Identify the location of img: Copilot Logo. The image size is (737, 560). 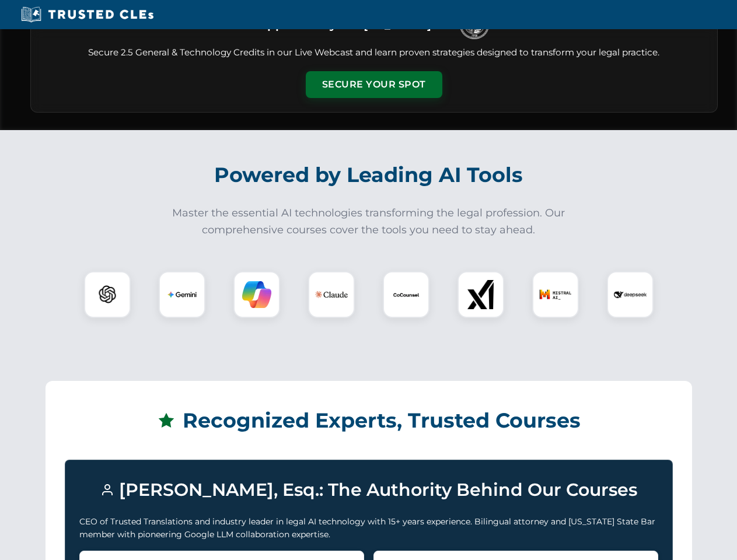
(257, 294).